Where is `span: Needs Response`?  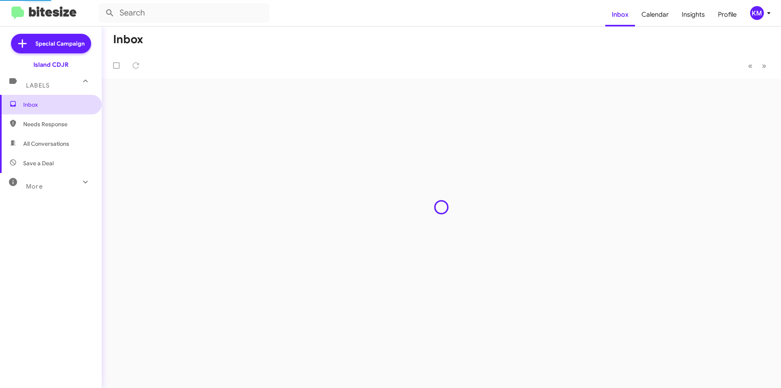
span: Needs Response is located at coordinates (58, 124).